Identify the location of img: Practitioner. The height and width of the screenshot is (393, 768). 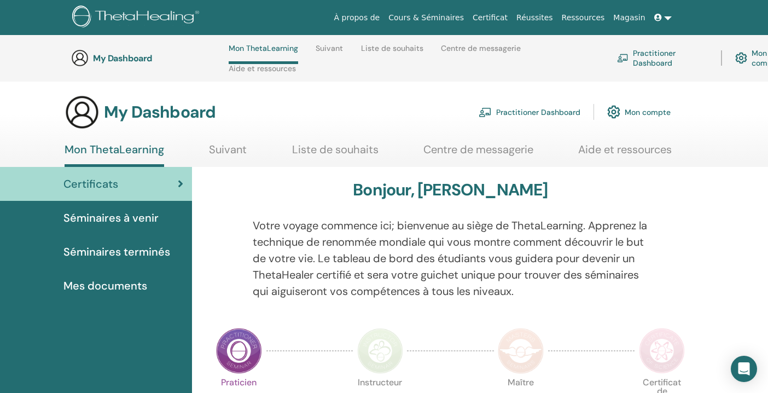
(239, 351).